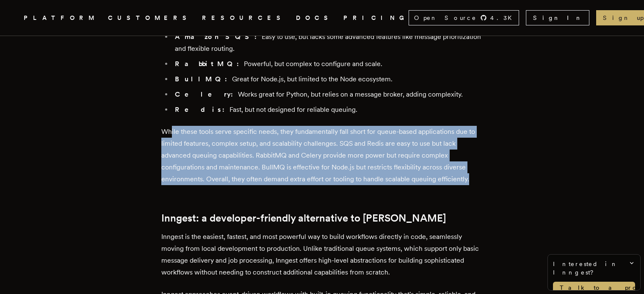 The image size is (644, 294). What do you see at coordinates (446, 18) in the screenshot?
I see `span: Open Source` at bounding box center [446, 18].